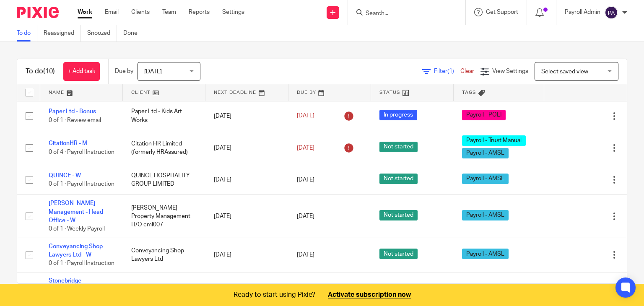  Describe the element at coordinates (398, 115) in the screenshot. I see `span: In progress` at that location.